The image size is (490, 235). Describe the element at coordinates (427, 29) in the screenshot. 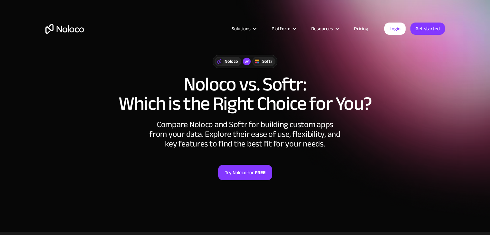

I see `a: Get started` at that location.